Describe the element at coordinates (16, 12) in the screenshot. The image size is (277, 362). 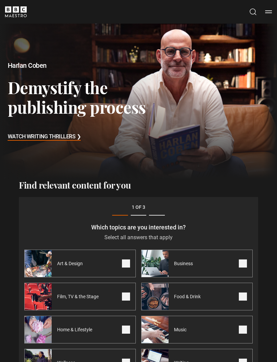
I see `a: BBC Maestro` at that location.